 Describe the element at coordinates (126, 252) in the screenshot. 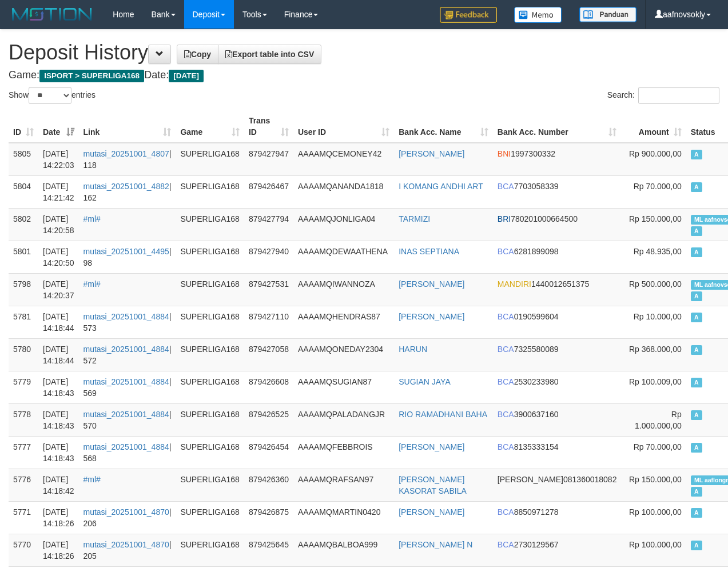

I see `a: mutasi_20251001_4495` at that location.